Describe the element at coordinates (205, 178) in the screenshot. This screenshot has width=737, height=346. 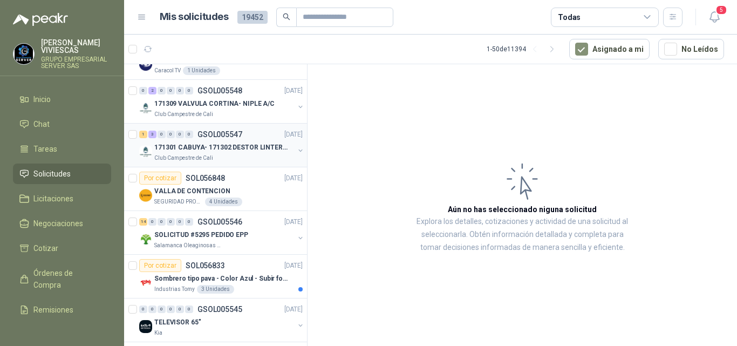
I see `p: SOL056848` at that location.